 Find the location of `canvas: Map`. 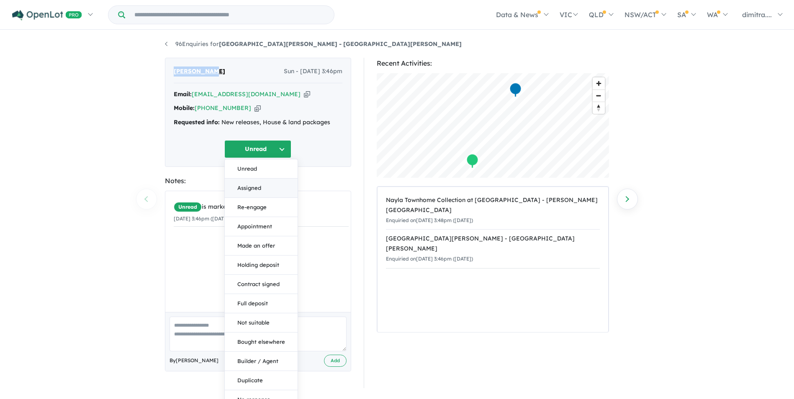

canvas: Map is located at coordinates (492, 125).